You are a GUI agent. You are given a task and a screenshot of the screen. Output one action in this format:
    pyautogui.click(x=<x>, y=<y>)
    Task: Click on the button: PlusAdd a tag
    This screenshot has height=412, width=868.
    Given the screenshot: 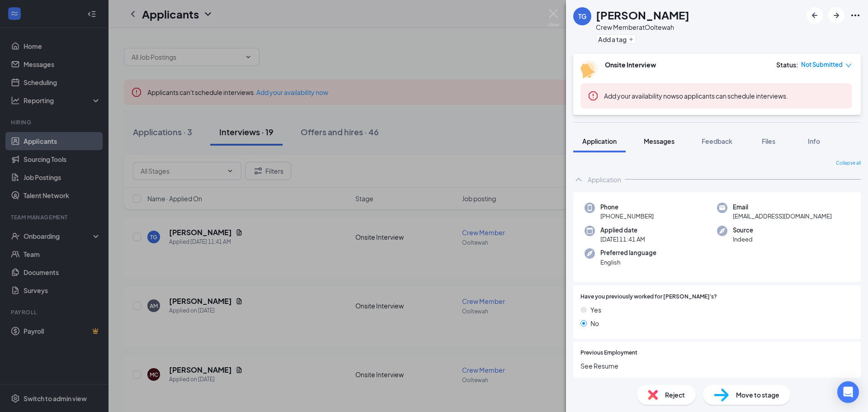 What is the action you would take?
    pyautogui.click(x=615, y=39)
    